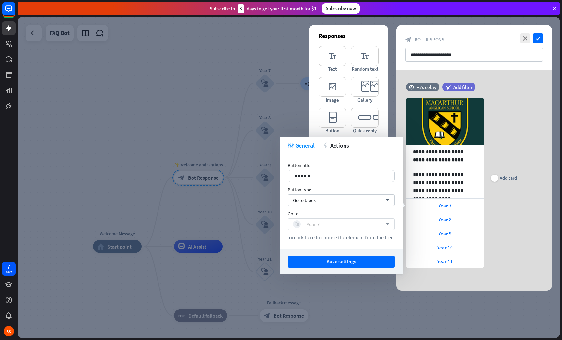 This screenshot has width=562, height=340. I want to click on div: +2s delay, so click(427, 87).